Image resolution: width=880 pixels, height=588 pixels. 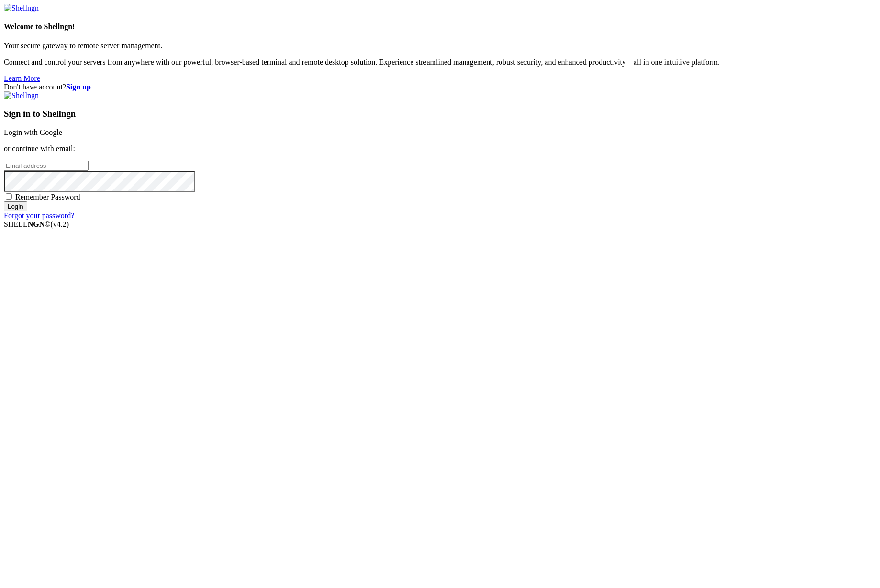 What do you see at coordinates (440, 148) in the screenshot?
I see `p: or continue with email:` at bounding box center [440, 148].